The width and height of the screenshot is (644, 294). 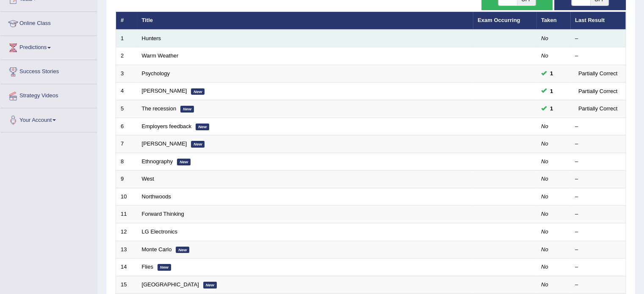 What do you see at coordinates (127, 91) in the screenshot?
I see `td: 4` at bounding box center [127, 91].